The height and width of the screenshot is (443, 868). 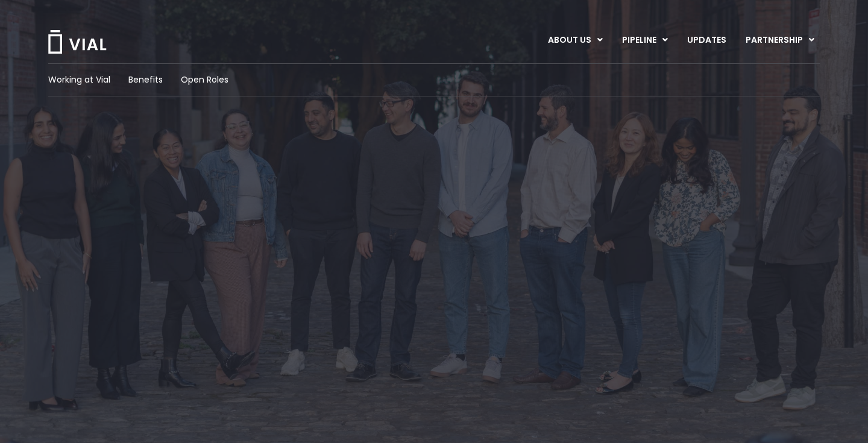 What do you see at coordinates (204, 80) in the screenshot?
I see `a: Open Roles` at bounding box center [204, 80].